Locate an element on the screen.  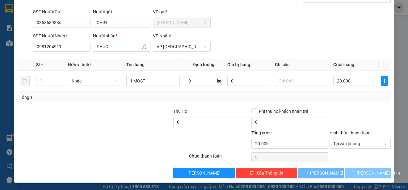
div: Người gửi is located at coordinates (122, 12).